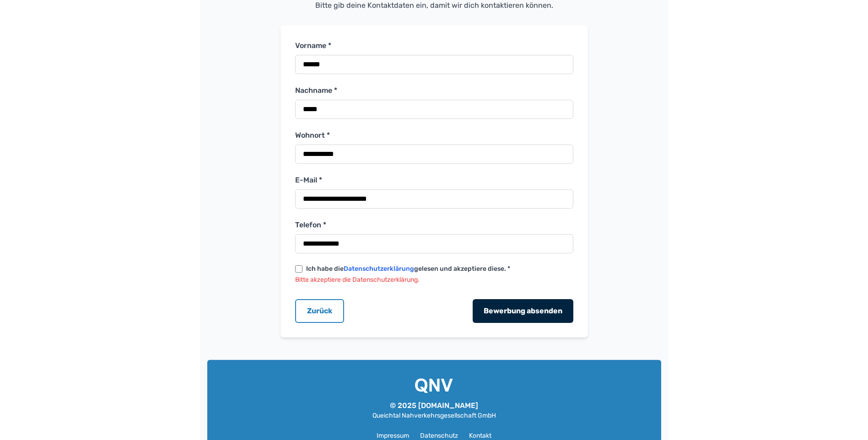  What do you see at coordinates (320, 311) in the screenshot?
I see `button: Zurück` at bounding box center [320, 311].